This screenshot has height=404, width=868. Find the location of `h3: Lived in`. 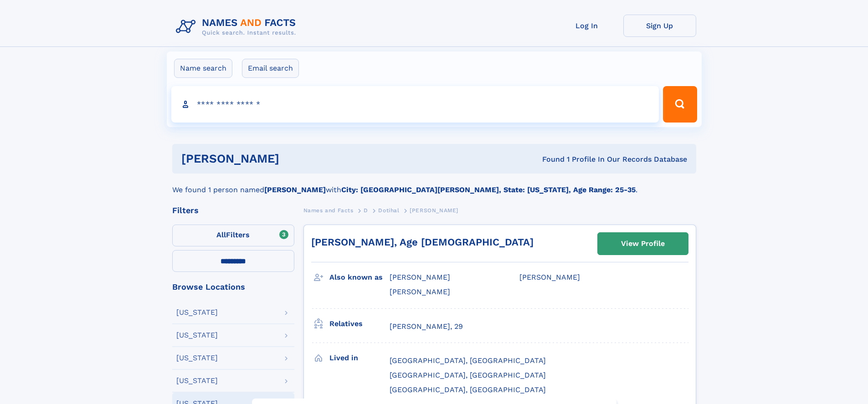

h3: Lived in is located at coordinates (359, 358).